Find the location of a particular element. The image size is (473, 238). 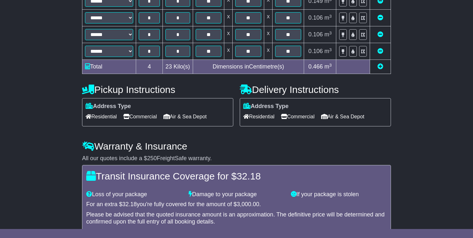

span: 250 is located at coordinates (152, 158).